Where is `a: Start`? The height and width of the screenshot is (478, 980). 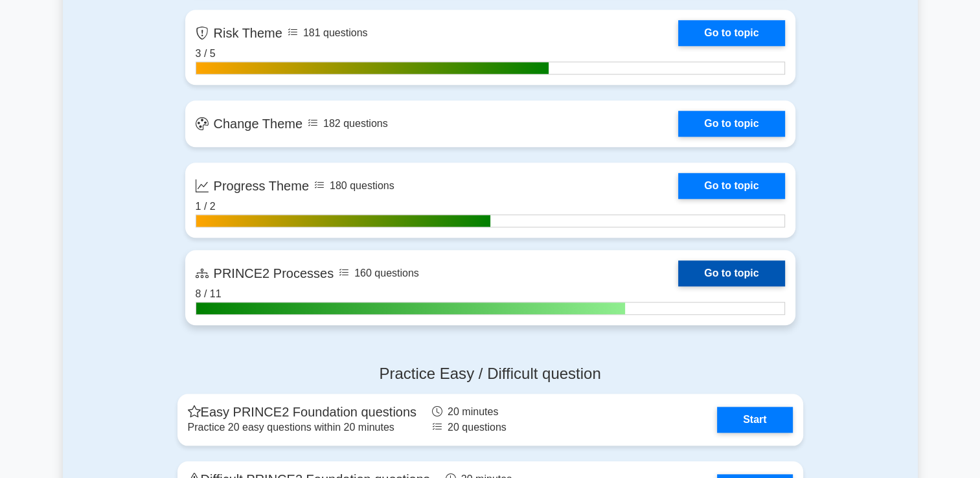
a: Start is located at coordinates (754, 420).